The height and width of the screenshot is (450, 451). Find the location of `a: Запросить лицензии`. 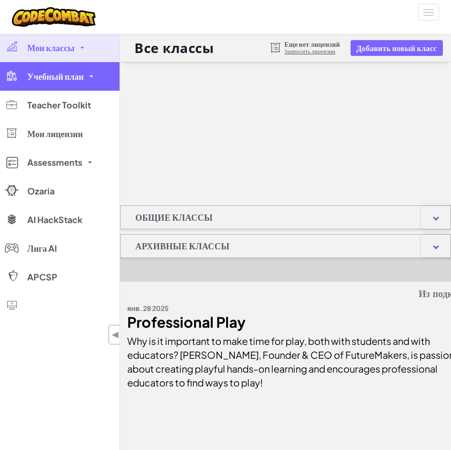

a: Запросить лицензии is located at coordinates (312, 52).